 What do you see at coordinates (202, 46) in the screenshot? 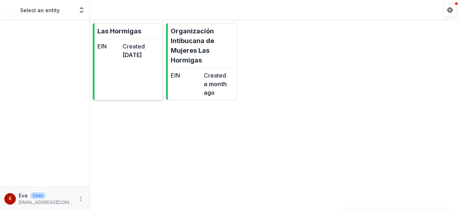
I see `p: Organización Intibucana de Mujeres Las Hormigas` at bounding box center [202, 46].